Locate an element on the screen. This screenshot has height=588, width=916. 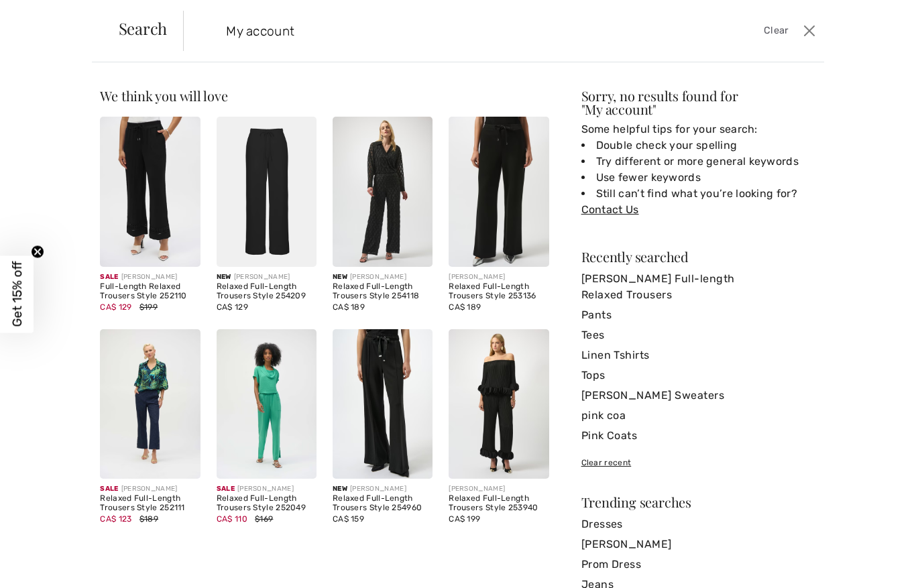
span: Search is located at coordinates (143, 28).